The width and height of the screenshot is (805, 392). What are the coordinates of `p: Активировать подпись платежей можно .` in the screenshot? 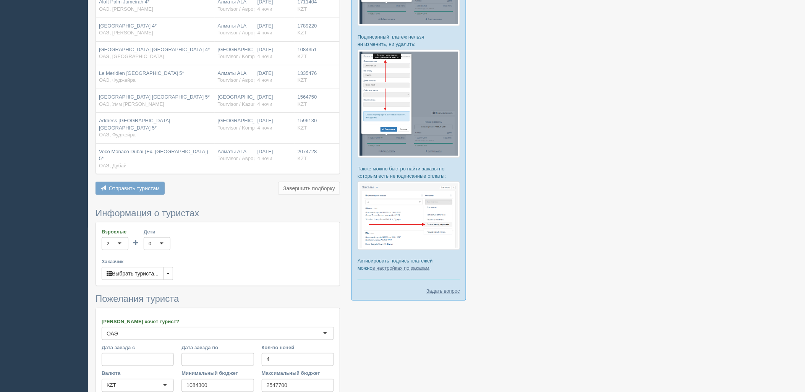 It's located at (409, 265).